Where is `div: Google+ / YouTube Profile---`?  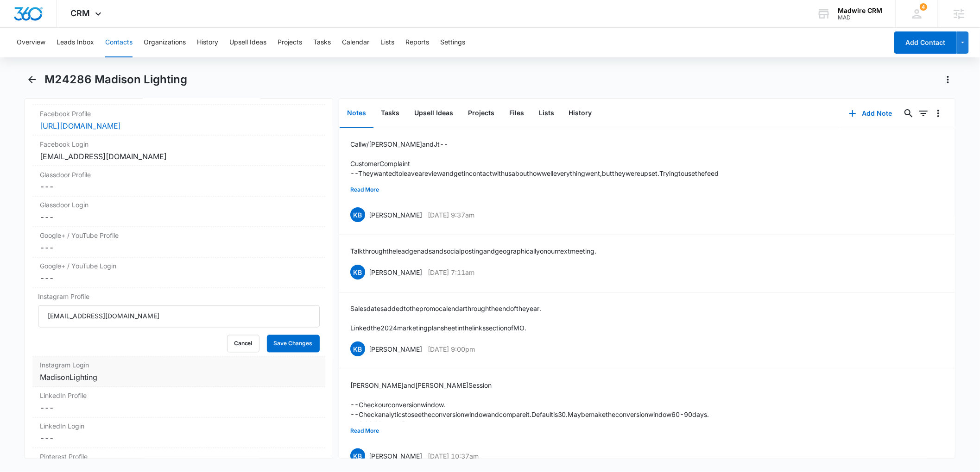
div: Google+ / YouTube Profile--- is located at coordinates (178, 242).